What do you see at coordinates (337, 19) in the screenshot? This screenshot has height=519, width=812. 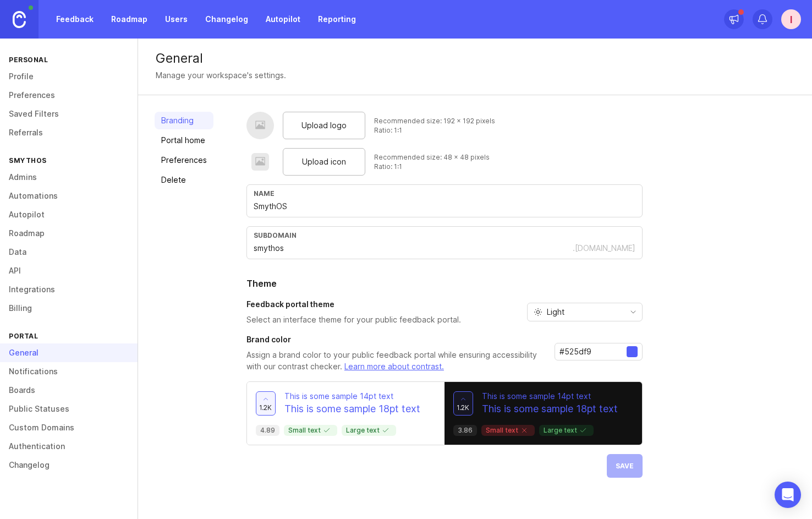 I see `a: Reporting` at bounding box center [337, 19].